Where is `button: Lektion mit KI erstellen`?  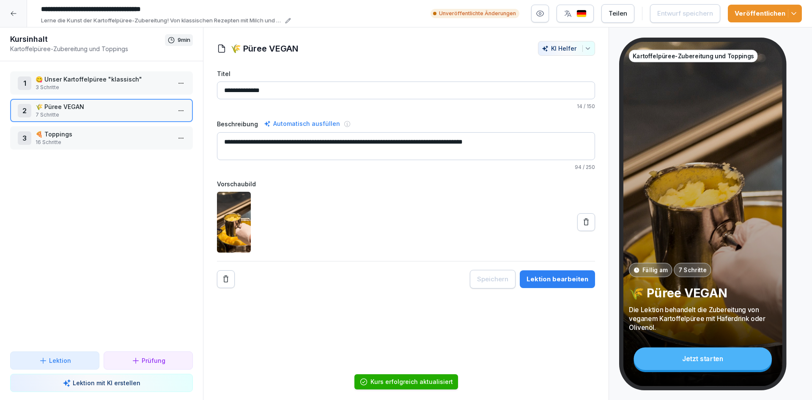 button: Lektion mit KI erstellen is located at coordinates (101, 383).